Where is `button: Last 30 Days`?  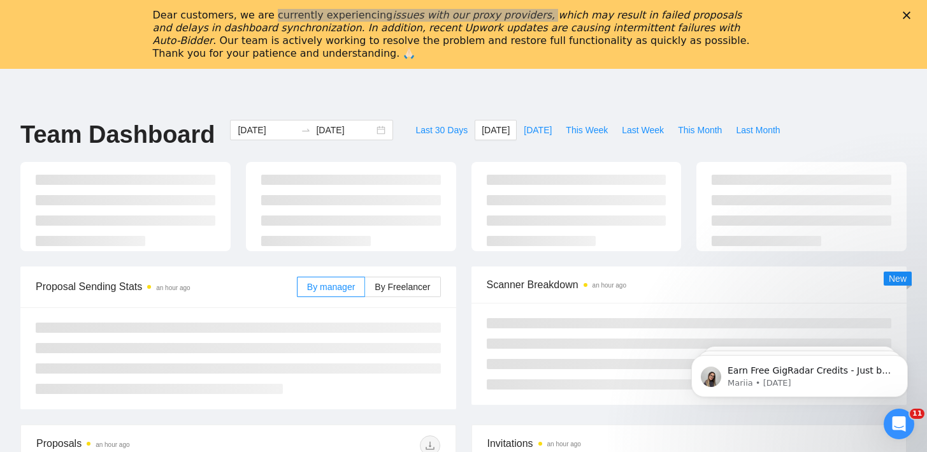
button: Last 30 Days is located at coordinates (441, 130).